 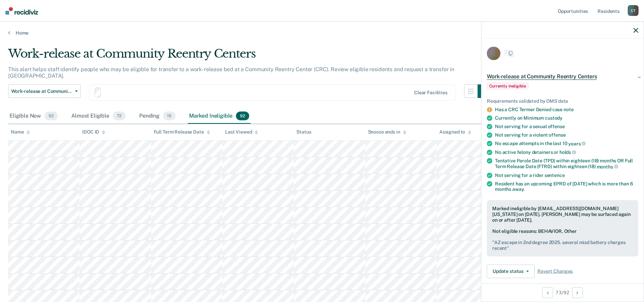 I want to click on div: Clear facilities, so click(x=431, y=93).